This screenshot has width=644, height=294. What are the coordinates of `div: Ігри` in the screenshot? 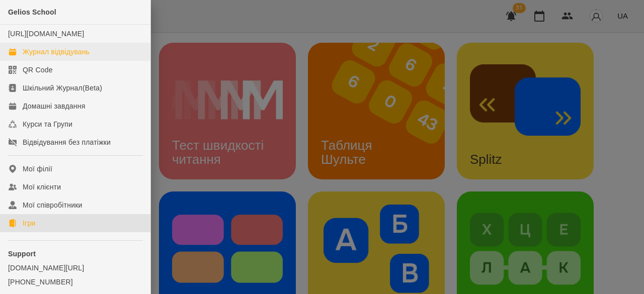 It's located at (28, 223).